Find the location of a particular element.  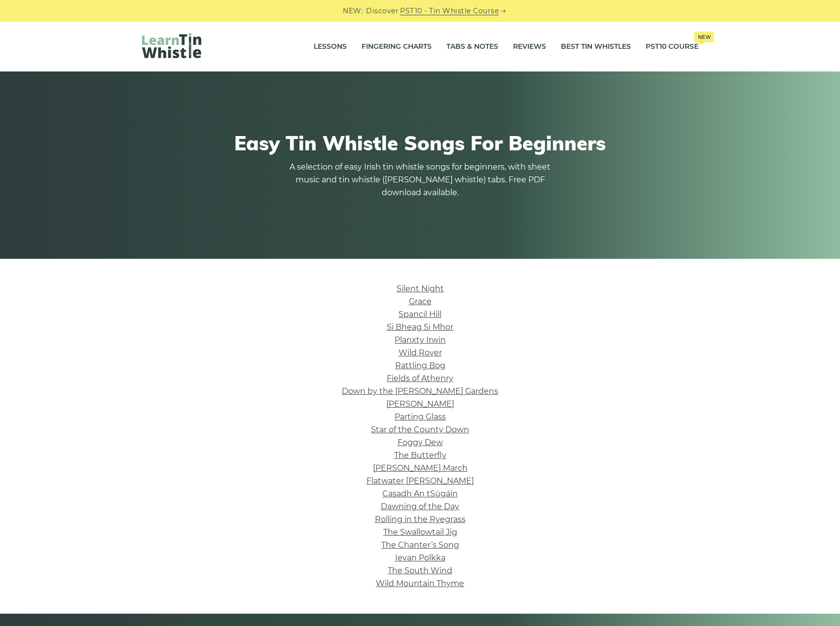

a: The South Wind is located at coordinates (420, 570).